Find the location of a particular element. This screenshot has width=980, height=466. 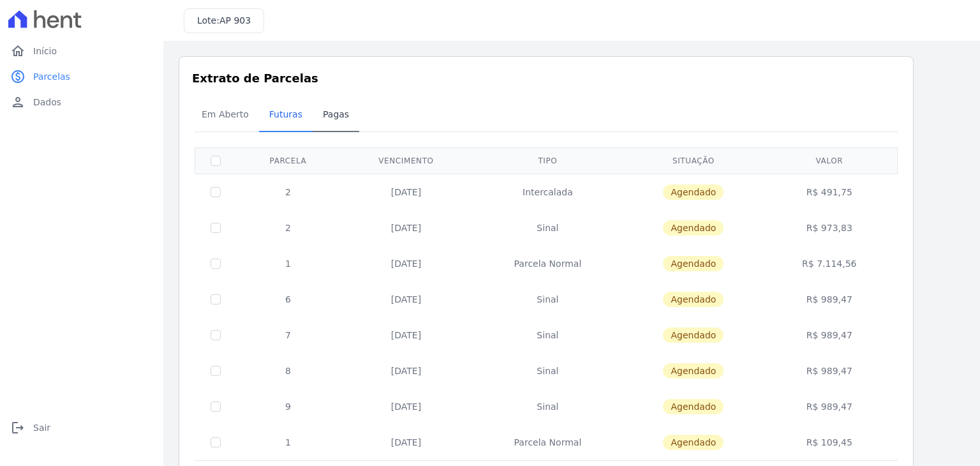

td: R$ 491,75 is located at coordinates (830, 192).